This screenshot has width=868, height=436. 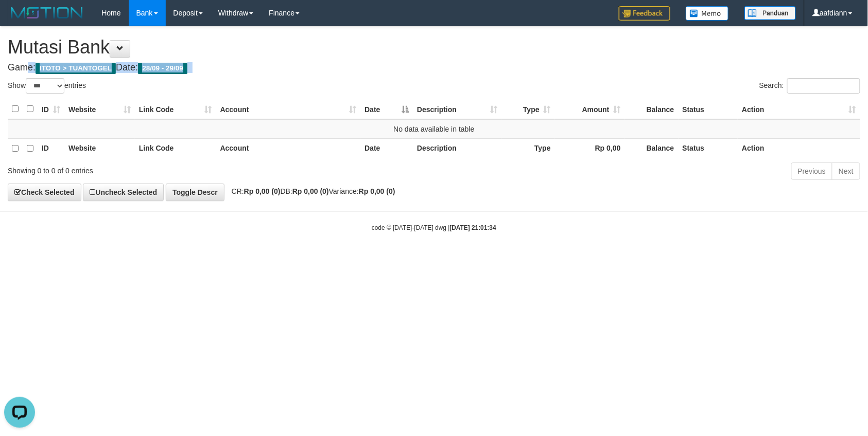 What do you see at coordinates (176, 109) in the screenshot?
I see `th: Link Code: activate to sort column ascending` at bounding box center [176, 109].